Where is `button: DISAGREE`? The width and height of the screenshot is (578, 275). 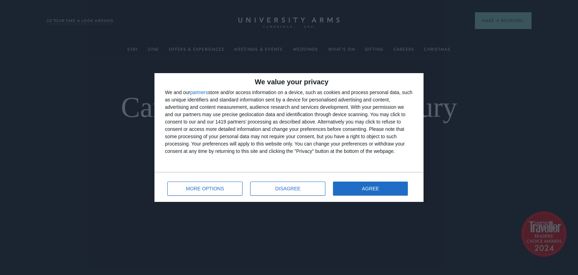 button: DISAGREE is located at coordinates (288, 188).